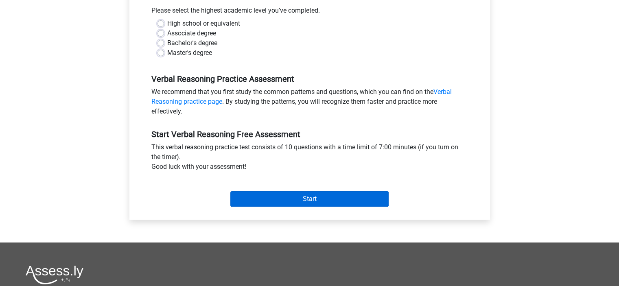 This screenshot has height=286, width=619. Describe the element at coordinates (192, 33) in the screenshot. I see `label: Associate degree` at that location.